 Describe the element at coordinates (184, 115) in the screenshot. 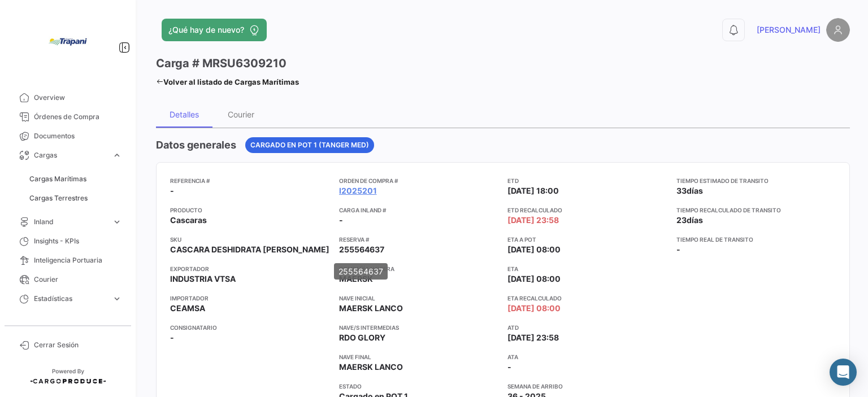

I see `div: Detalles` at that location.